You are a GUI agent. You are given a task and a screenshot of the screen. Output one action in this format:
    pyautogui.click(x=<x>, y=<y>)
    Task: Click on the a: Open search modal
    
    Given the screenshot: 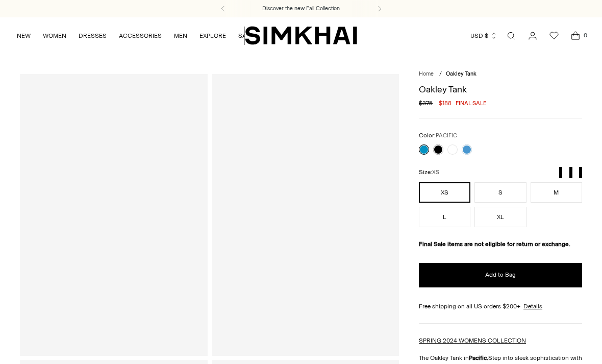 What is the action you would take?
    pyautogui.click(x=511, y=36)
    